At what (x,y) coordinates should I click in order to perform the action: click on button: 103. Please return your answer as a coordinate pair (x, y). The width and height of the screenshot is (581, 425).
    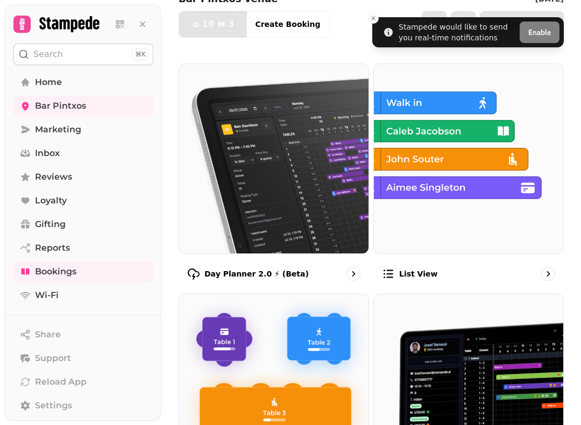
    Looking at the image, I should click on (213, 24).